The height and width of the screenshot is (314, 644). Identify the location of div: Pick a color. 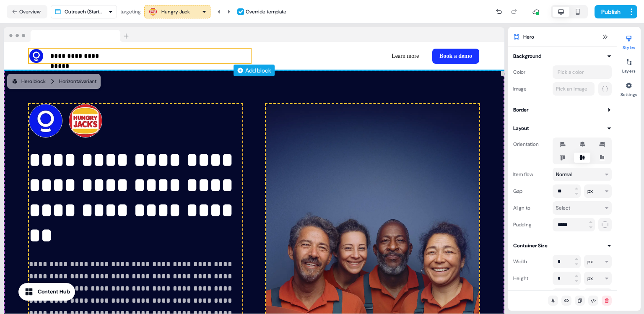
(571, 72).